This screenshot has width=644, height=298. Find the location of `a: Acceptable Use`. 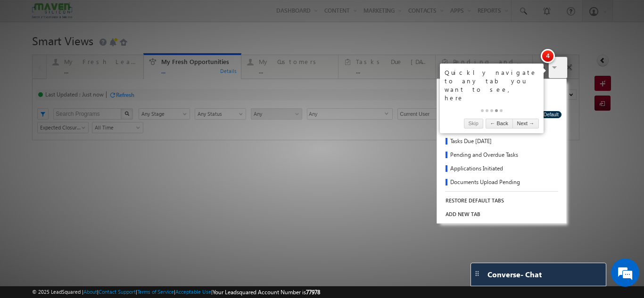

a: Acceptable Use is located at coordinates (194, 292).